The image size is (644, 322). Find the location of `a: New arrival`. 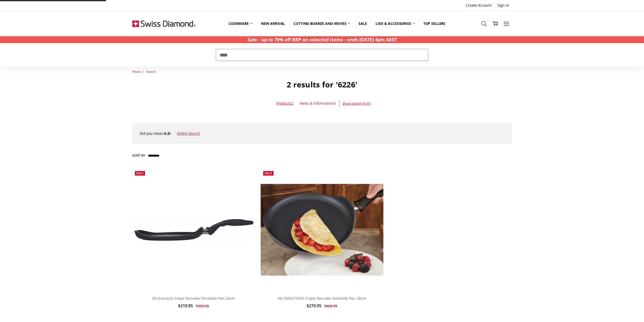

a: New arrival is located at coordinates (273, 23).